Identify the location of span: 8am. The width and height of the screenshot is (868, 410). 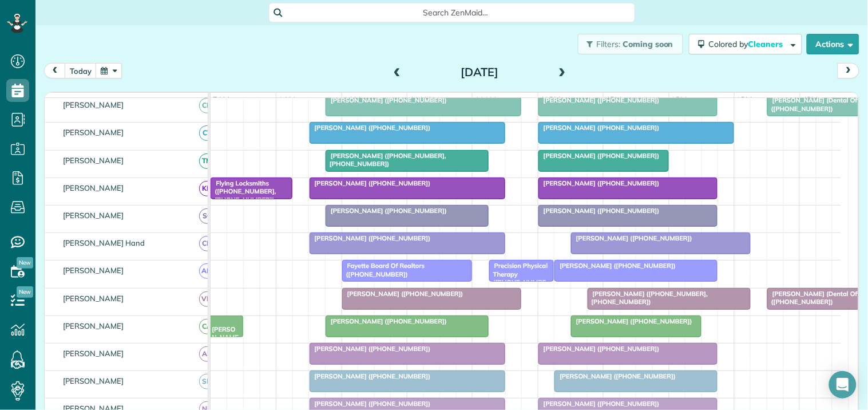
(287, 99).